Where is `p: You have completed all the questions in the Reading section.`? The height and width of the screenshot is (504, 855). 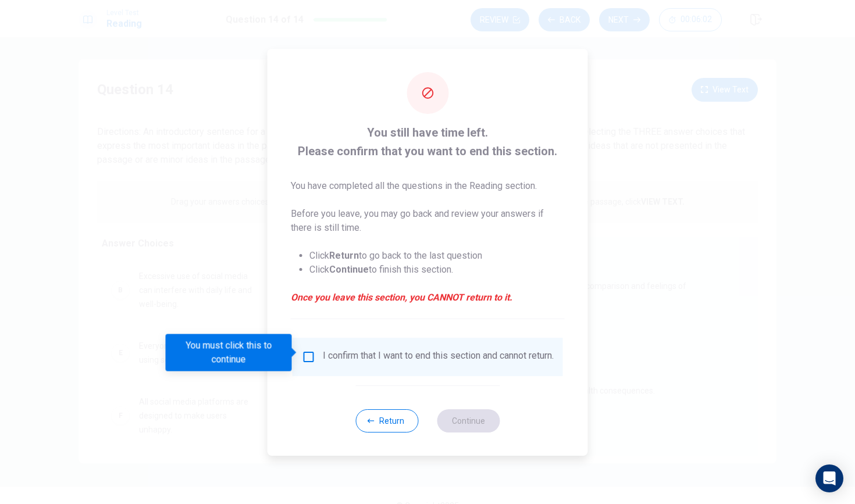 p: You have completed all the questions in the Reading section. is located at coordinates (428, 186).